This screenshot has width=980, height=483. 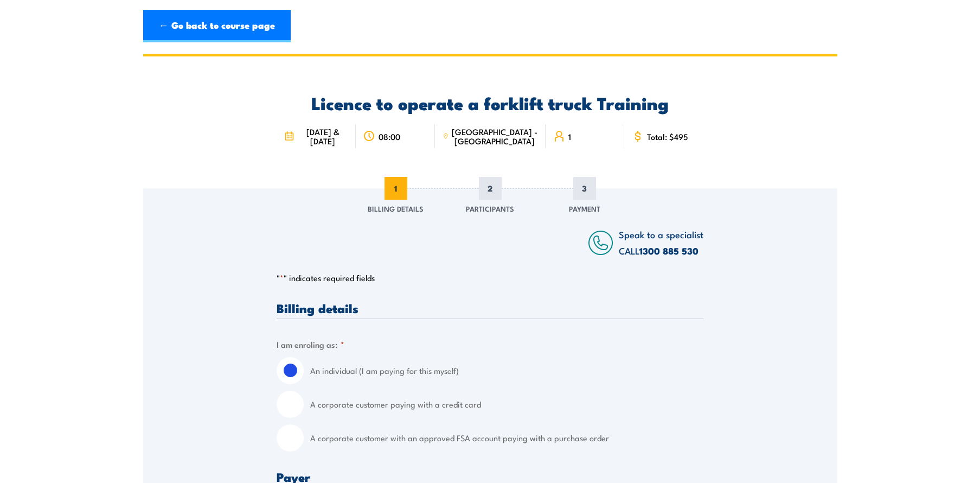 I want to click on h2: Licence to operate a forklift truck Training, so click(x=490, y=103).